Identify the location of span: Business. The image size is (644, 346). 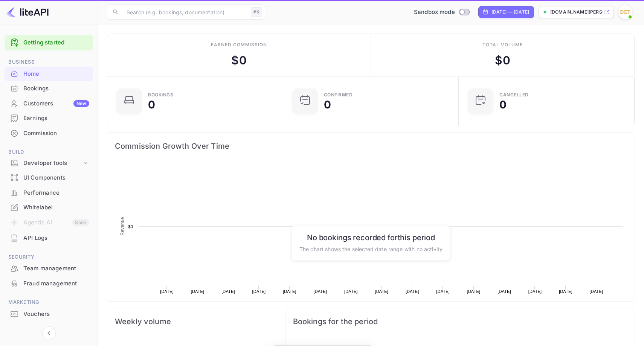
(49, 62).